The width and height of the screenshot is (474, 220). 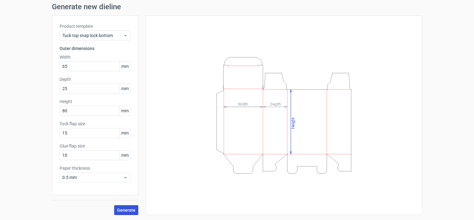 What do you see at coordinates (275, 104) in the screenshot?
I see `tspan: Depth` at bounding box center [275, 104].